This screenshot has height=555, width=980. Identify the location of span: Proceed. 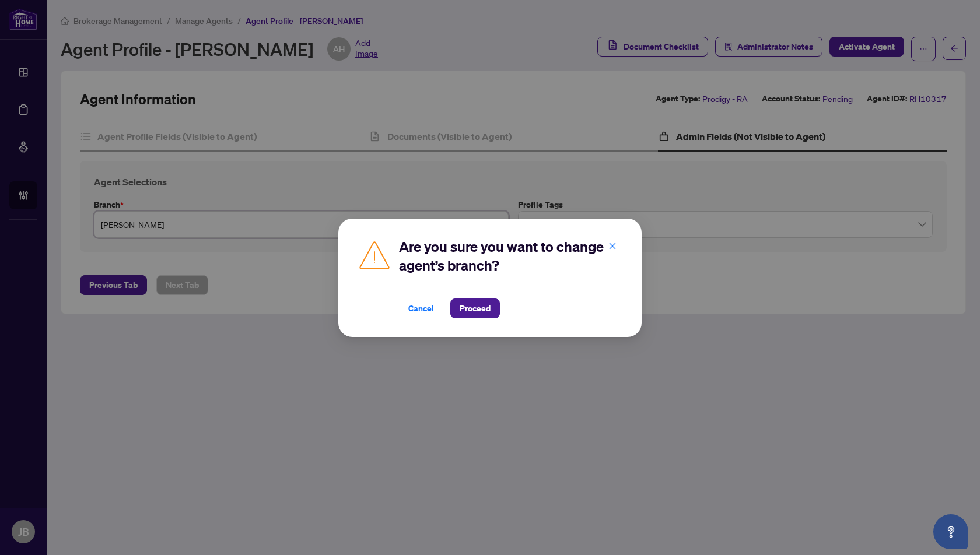
(475, 309).